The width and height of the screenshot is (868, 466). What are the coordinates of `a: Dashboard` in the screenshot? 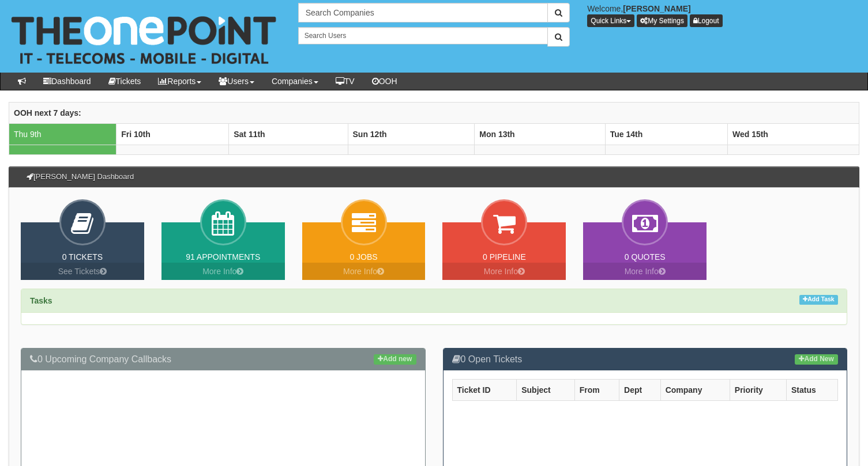 It's located at (67, 81).